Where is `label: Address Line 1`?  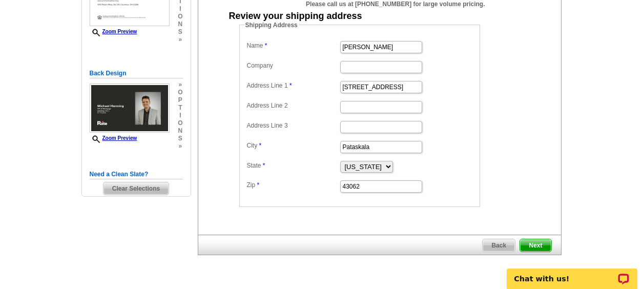
label: Address Line 1 is located at coordinates (293, 85).